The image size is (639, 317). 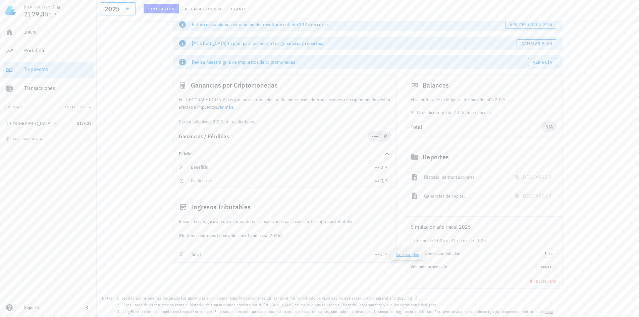 I want to click on div: Impuestos, so click(x=58, y=69).